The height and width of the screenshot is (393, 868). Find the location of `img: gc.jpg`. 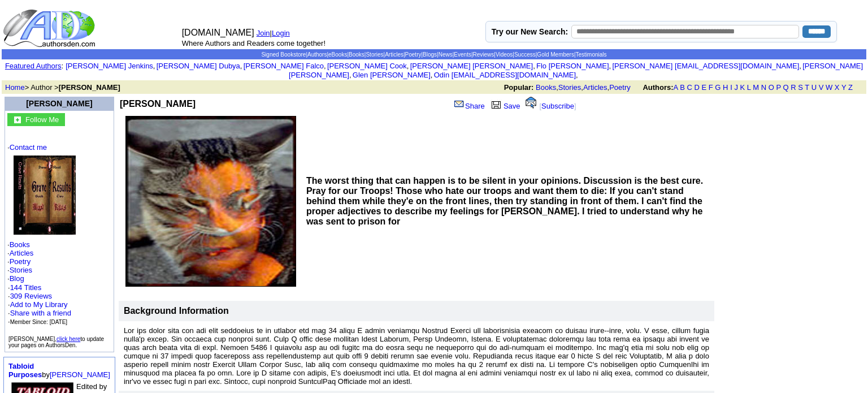

img: gc.jpg is located at coordinates (17, 120).